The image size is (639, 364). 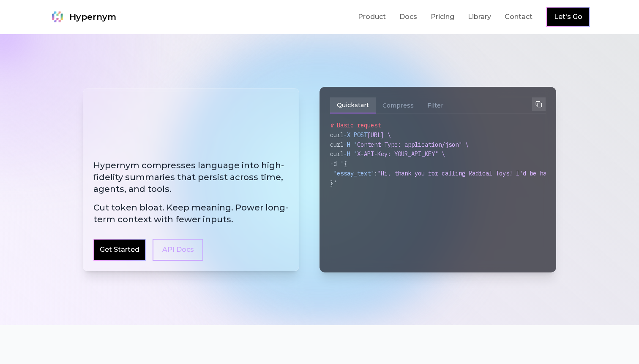 What do you see at coordinates (401, 154) in the screenshot?
I see `span: X-API-Key: YOUR_API_KEY" \` at bounding box center [401, 154].